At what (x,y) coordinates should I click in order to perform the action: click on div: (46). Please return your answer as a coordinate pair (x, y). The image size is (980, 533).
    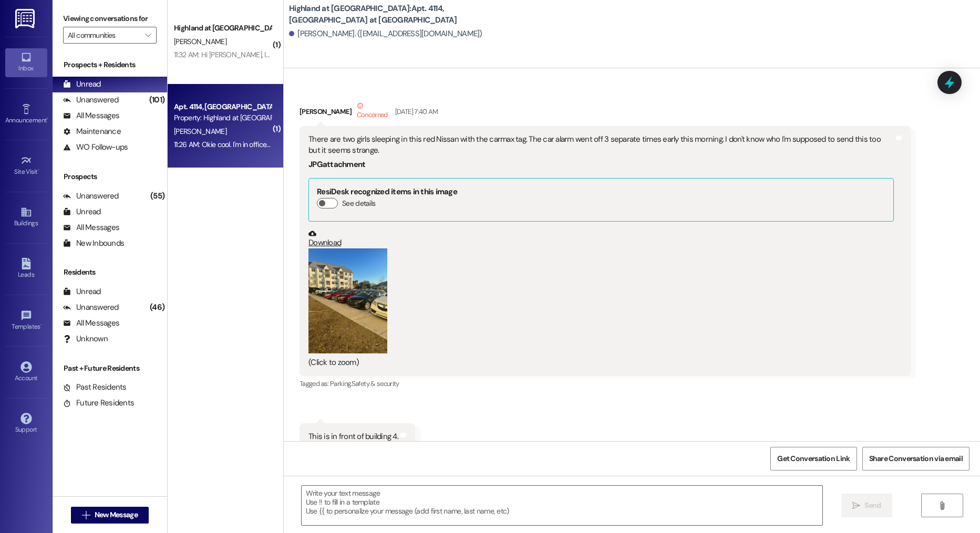
    Looking at the image, I should click on (157, 307).